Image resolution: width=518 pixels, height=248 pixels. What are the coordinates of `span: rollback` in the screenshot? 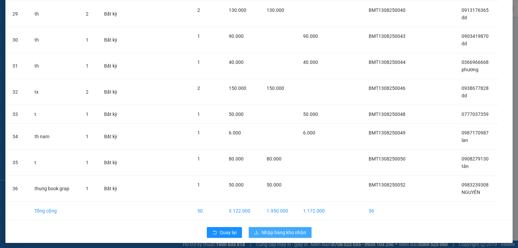 It's located at (214, 233).